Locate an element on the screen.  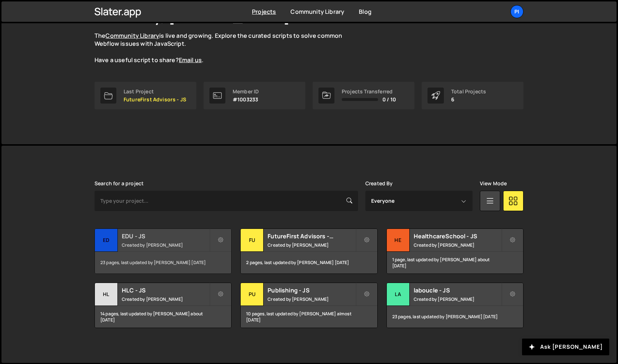
div: Pi is located at coordinates (517, 12).